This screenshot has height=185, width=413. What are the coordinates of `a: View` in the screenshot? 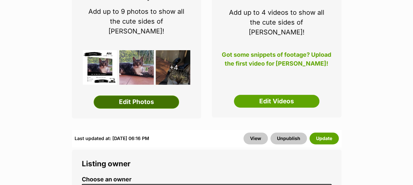 It's located at (255, 139).